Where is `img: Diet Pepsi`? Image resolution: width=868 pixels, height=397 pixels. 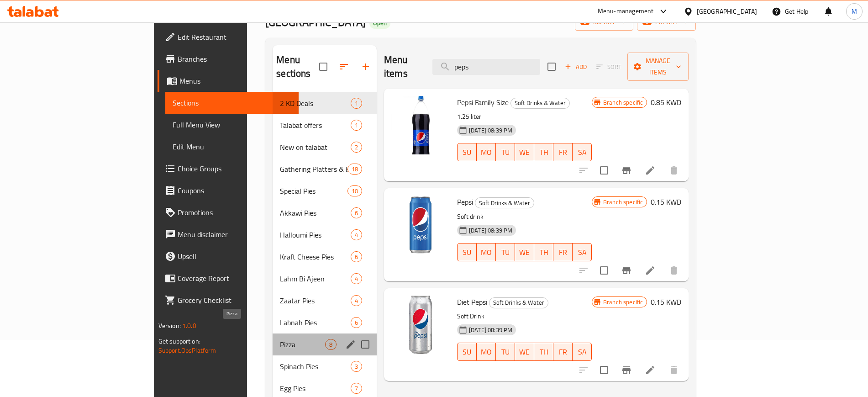
img: Diet Pepsi is located at coordinates (421, 325).